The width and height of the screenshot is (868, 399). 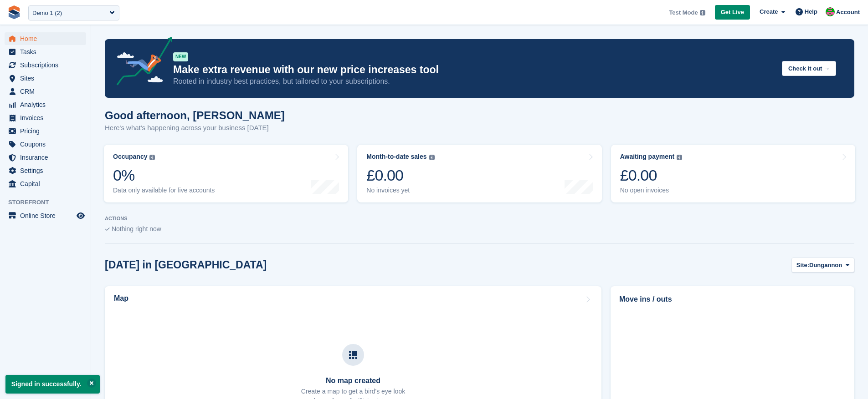 I want to click on a: Occupancy 0% Data only available for live accounts, so click(x=226, y=174).